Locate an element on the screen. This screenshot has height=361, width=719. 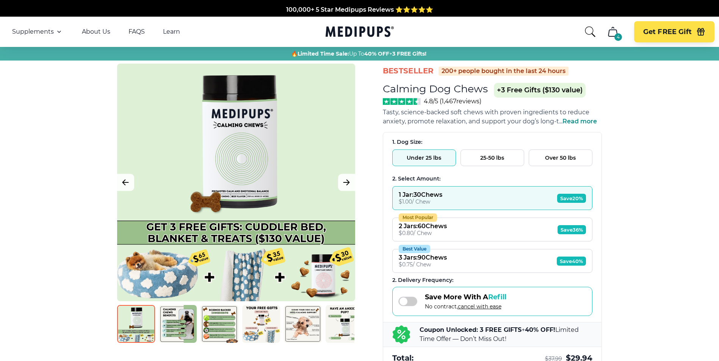
span: BestSeller is located at coordinates (408, 71).